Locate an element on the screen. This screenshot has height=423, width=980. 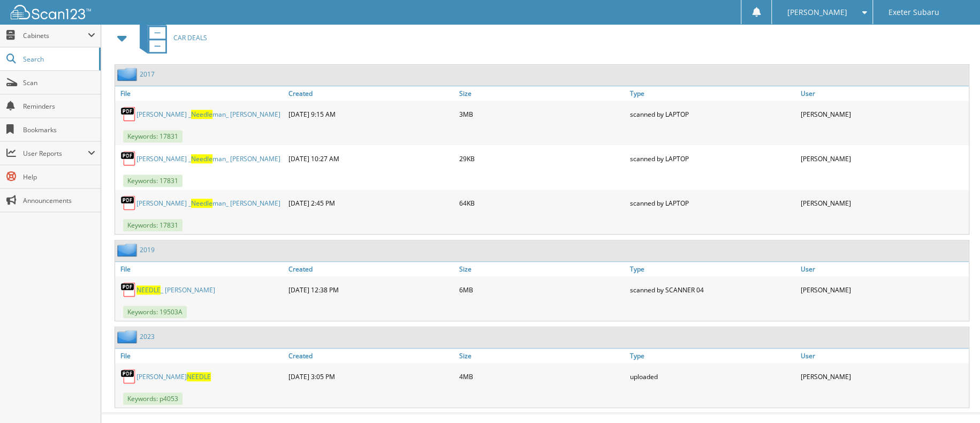
span: User Reports is located at coordinates (55, 153).